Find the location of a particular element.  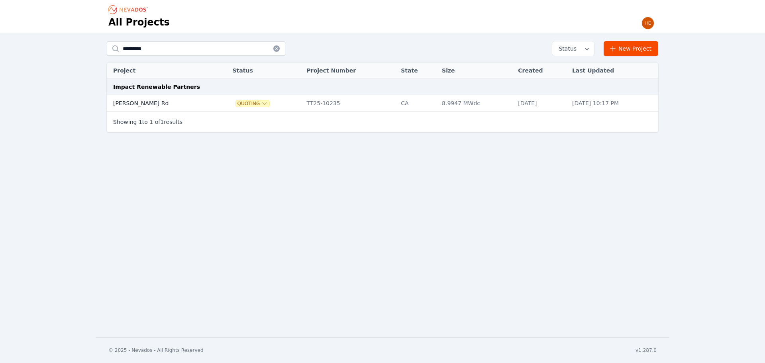

span: Quoting is located at coordinates (253, 104).